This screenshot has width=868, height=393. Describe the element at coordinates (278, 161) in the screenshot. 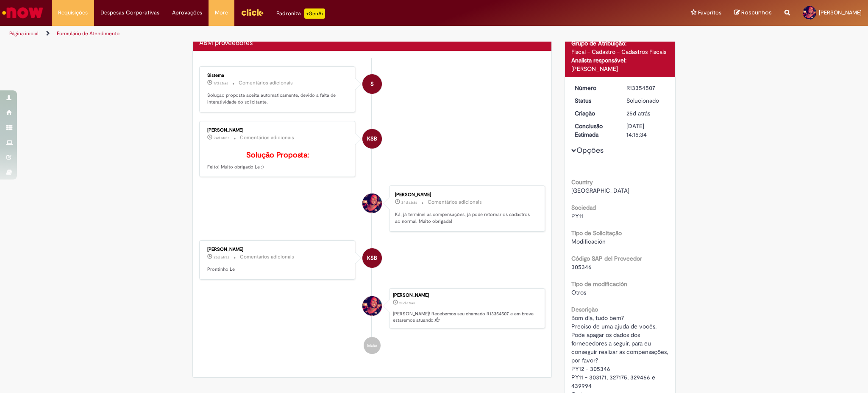

I see `p: Feito! Muito obrigado Le :)` at that location.